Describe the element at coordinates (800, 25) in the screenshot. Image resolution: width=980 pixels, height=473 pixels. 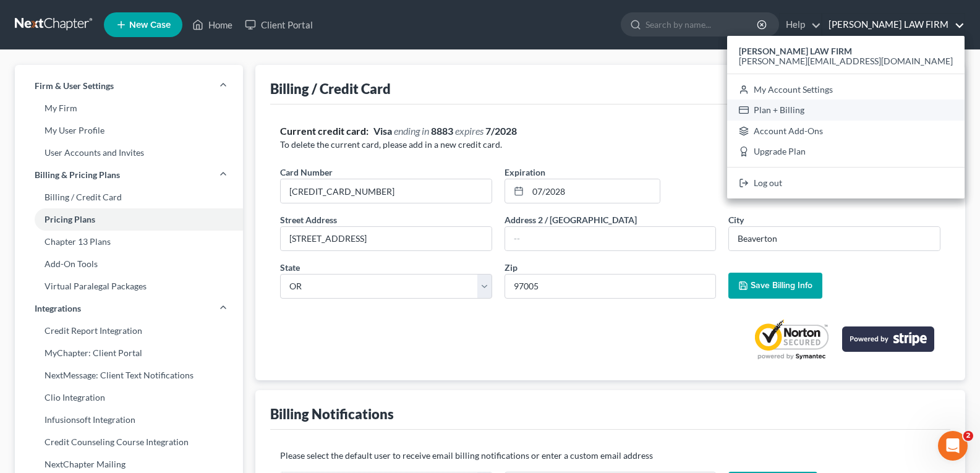
I see `a: Help` at that location.